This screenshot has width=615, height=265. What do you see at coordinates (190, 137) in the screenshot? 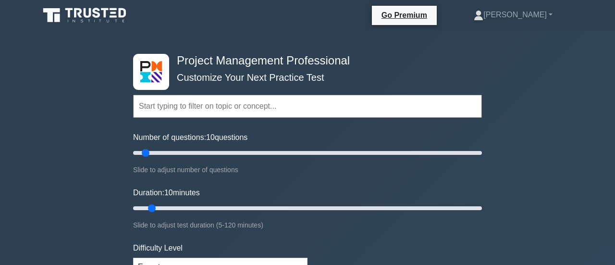
I see `label: Number of questions: questions` at bounding box center [190, 137].